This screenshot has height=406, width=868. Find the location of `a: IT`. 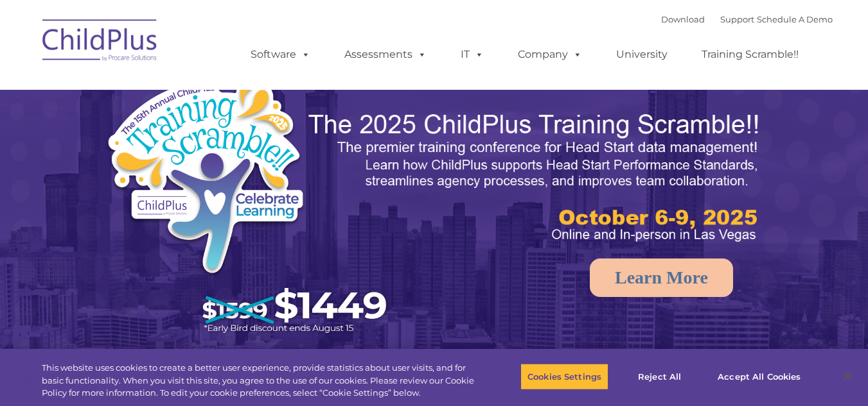

a: IT is located at coordinates (472, 55).